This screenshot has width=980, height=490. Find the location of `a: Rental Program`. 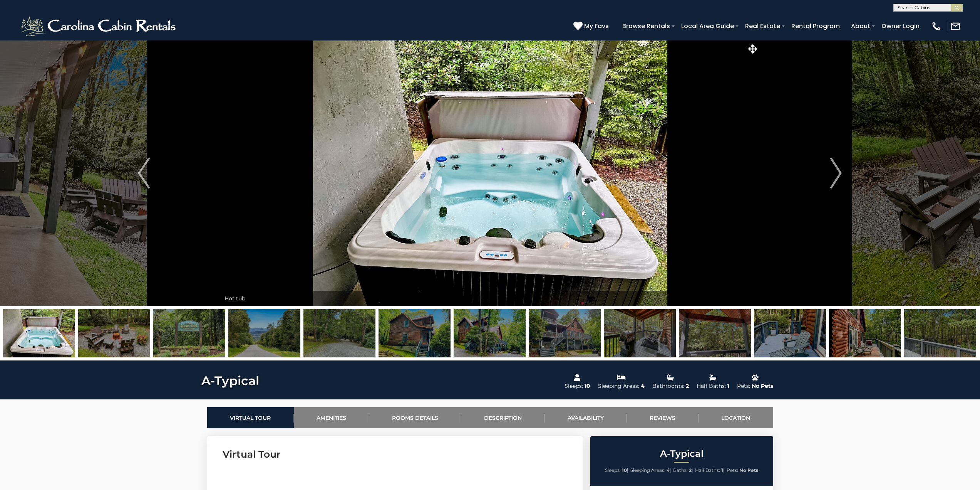

a: Rental Program is located at coordinates (815, 26).